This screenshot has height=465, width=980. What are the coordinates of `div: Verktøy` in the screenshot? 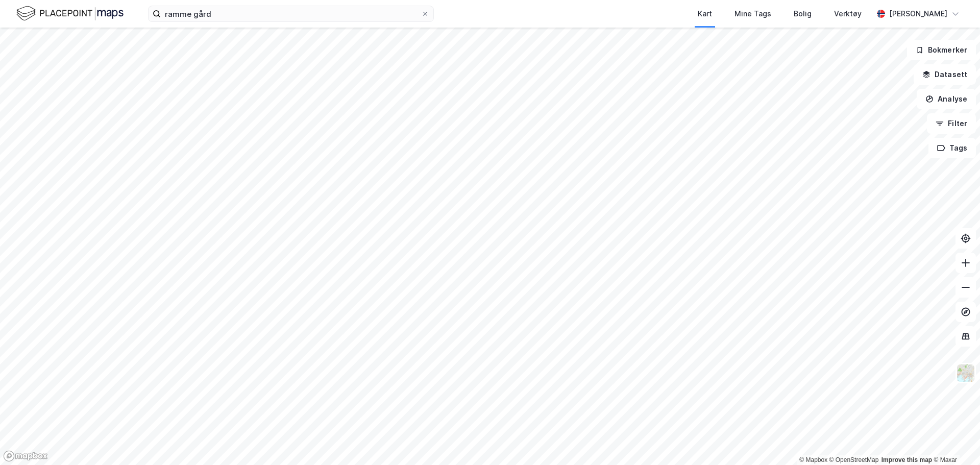 It's located at (848, 14).